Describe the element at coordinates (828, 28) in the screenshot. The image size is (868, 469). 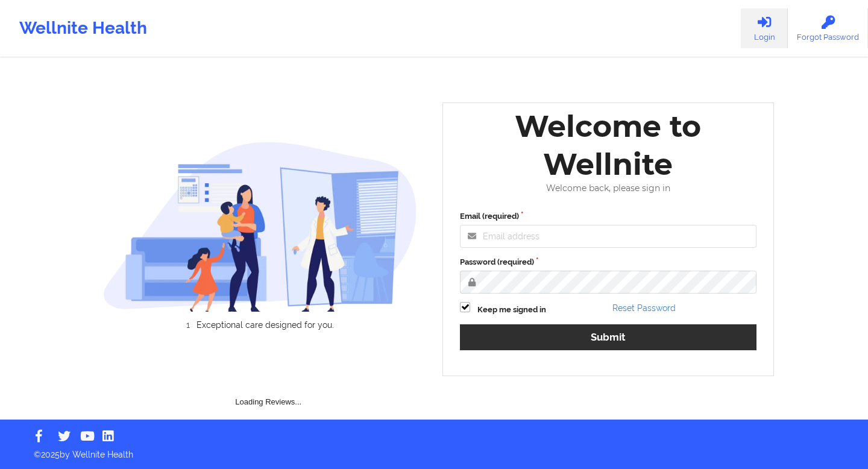
I see `a: Forgot Password` at that location.